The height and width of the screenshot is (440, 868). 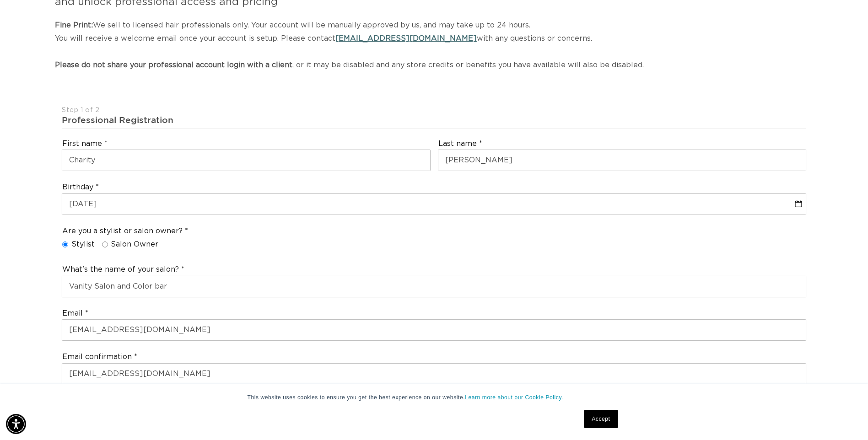 What do you see at coordinates (434, 119) in the screenshot?
I see `div: Professional Registration` at bounding box center [434, 119].